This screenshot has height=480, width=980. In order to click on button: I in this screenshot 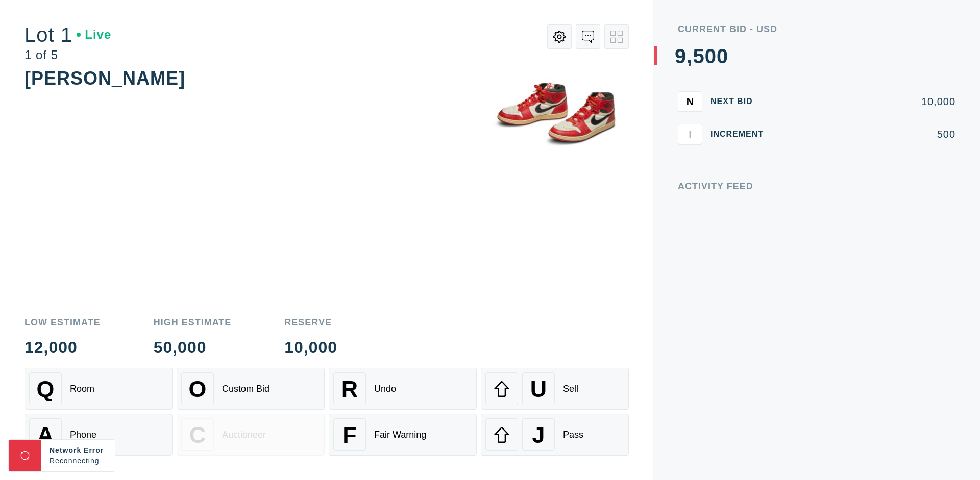, I will do `click(690, 134)`.